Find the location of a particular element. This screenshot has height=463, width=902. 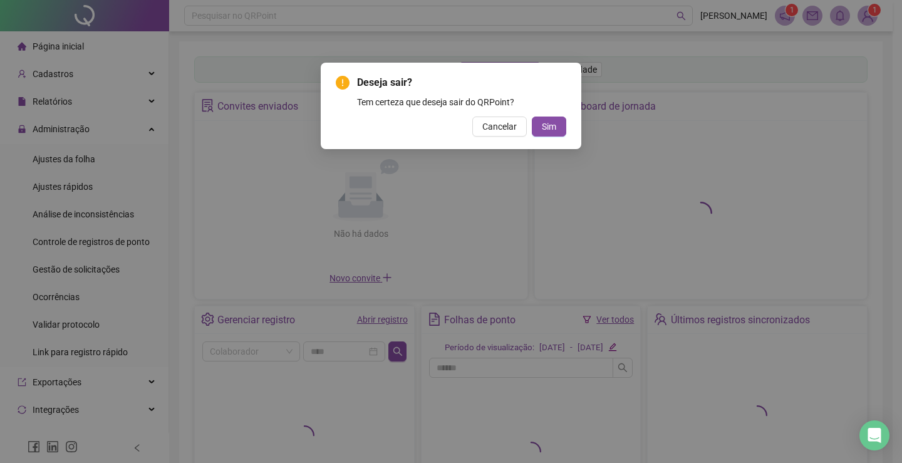

button: Cancelar is located at coordinates (499, 127).